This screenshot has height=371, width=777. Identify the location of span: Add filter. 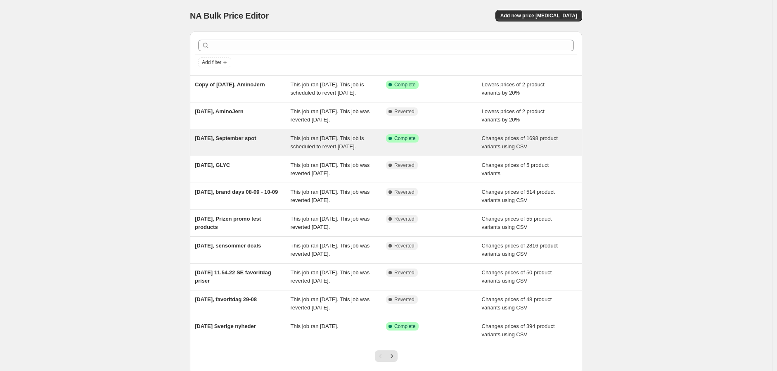
(211, 62).